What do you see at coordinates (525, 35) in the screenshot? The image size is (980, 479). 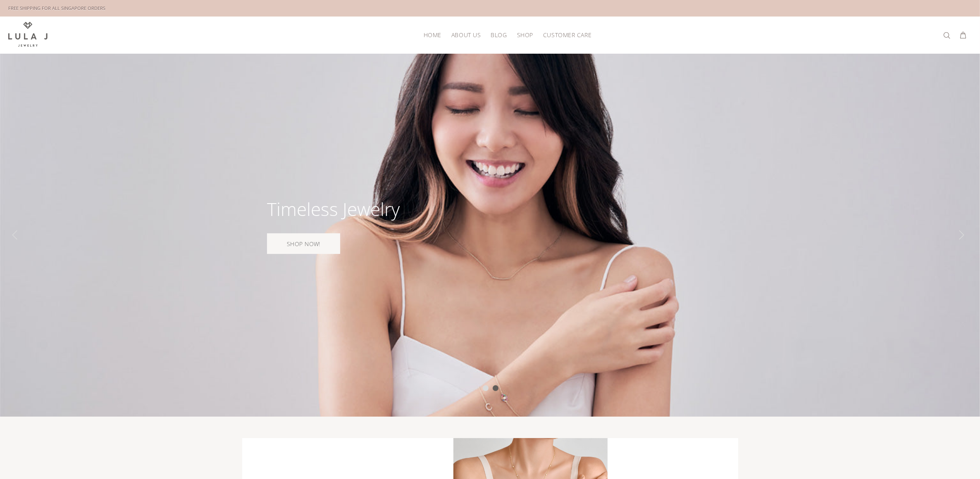 I see `span: Shop` at bounding box center [525, 35].